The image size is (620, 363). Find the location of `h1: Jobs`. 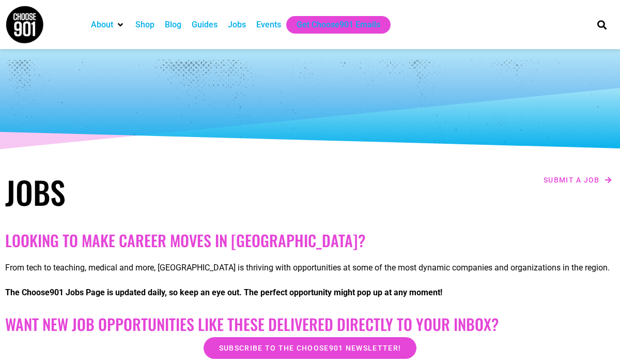

h1: Jobs is located at coordinates (155, 192).